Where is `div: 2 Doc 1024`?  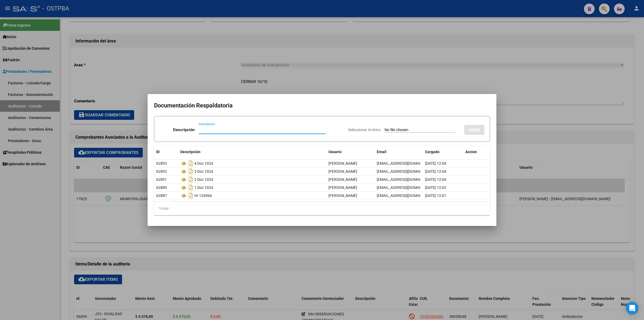
div: 2 Doc 1024 is located at coordinates (253, 180).